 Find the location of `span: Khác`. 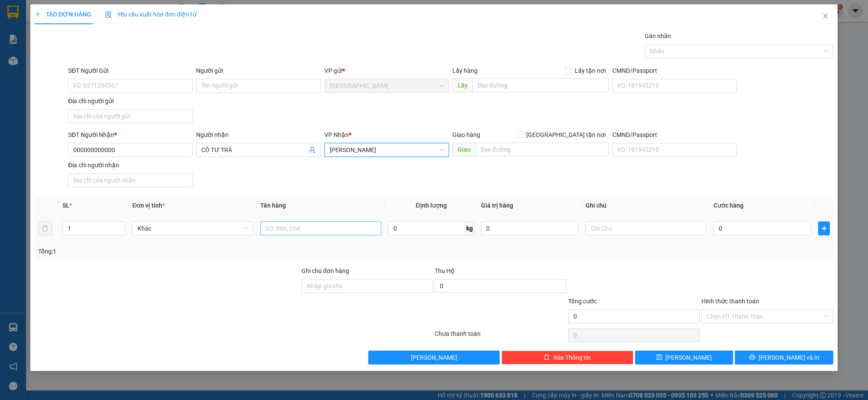

span: Khác is located at coordinates (193, 228).